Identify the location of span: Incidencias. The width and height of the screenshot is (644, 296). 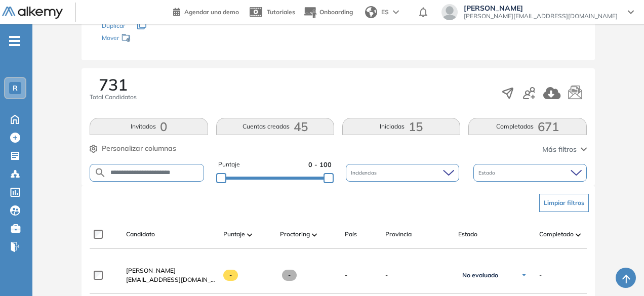
(365, 173).